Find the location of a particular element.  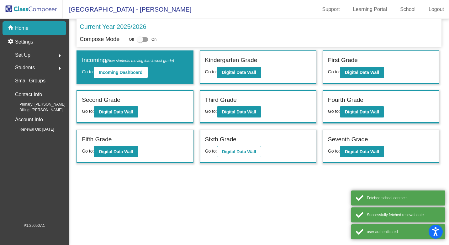

a: School is located at coordinates (408, 9).